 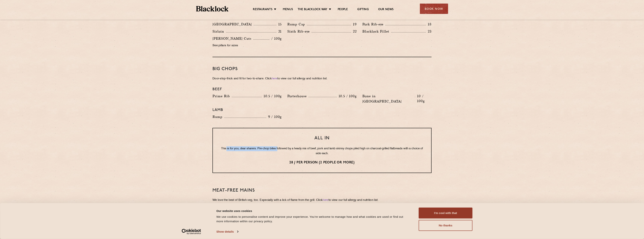 I want to click on button: I'm cool with that, so click(x=446, y=213).